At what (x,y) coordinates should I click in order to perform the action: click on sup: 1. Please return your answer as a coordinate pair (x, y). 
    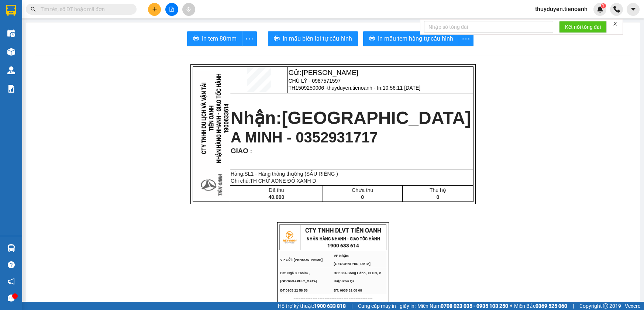
    Looking at the image, I should click on (603, 6).